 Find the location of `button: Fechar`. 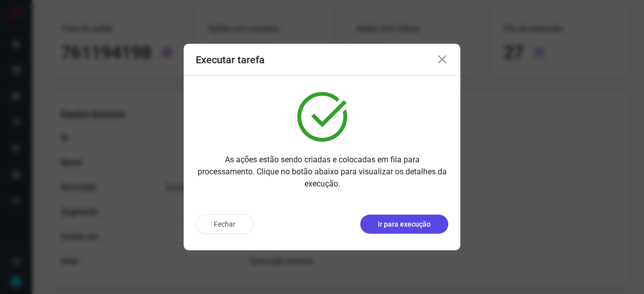

button: Fechar is located at coordinates (224, 224).